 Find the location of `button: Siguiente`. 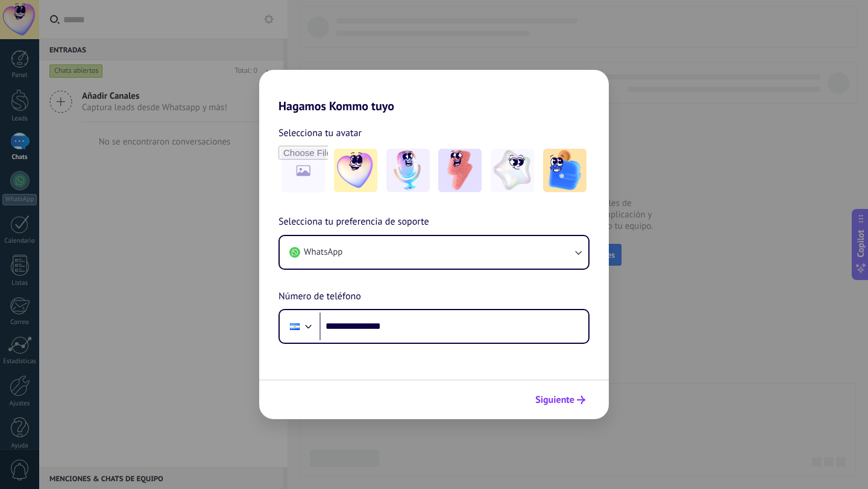

button: Siguiente is located at coordinates (560, 400).